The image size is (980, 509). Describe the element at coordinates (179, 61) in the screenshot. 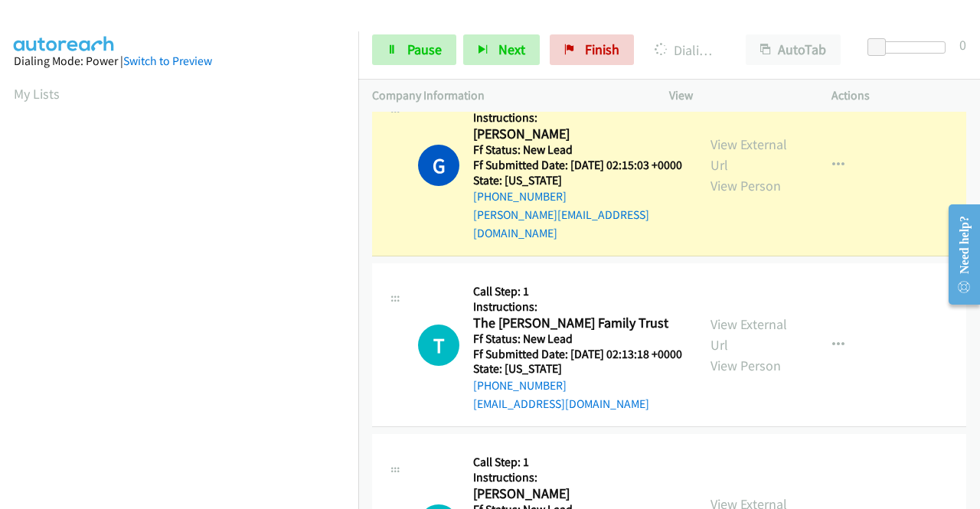

I see `div: Dialing Mode: Power |` at that location.